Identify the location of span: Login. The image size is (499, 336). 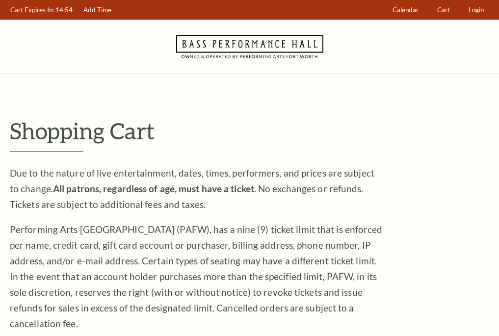
(476, 10).